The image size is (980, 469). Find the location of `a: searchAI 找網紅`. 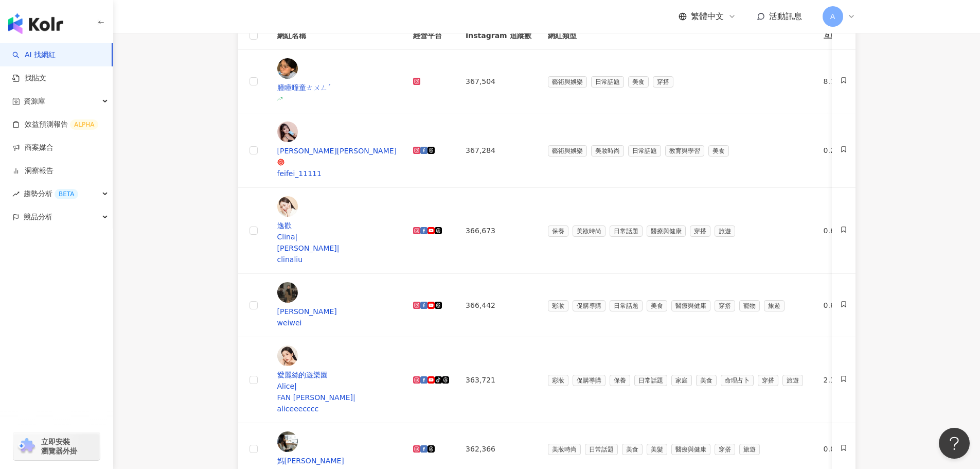

a: searchAI 找網紅 is located at coordinates (34, 55).